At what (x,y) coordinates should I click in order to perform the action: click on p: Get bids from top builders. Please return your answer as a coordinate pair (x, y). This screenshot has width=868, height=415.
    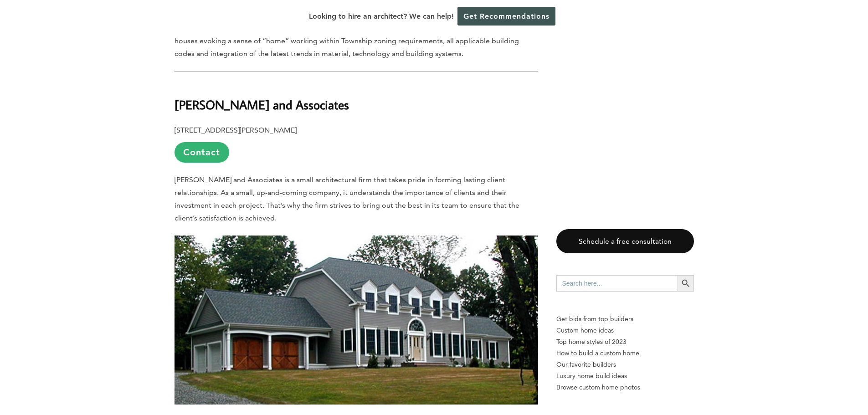
    Looking at the image, I should click on (626, 319).